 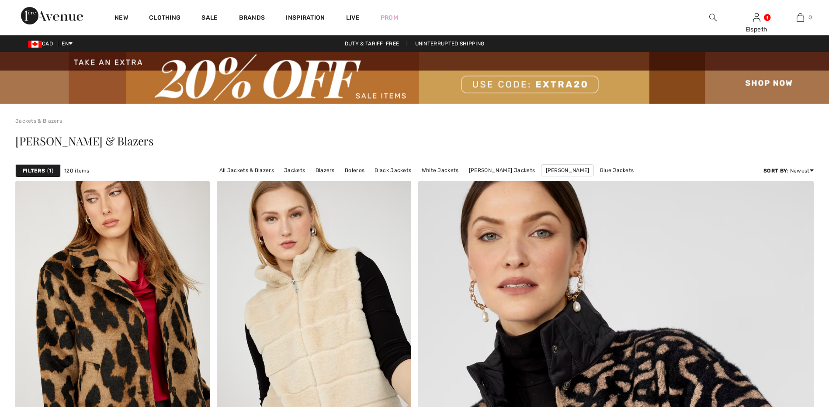 I want to click on a: Blazers, so click(x=325, y=170).